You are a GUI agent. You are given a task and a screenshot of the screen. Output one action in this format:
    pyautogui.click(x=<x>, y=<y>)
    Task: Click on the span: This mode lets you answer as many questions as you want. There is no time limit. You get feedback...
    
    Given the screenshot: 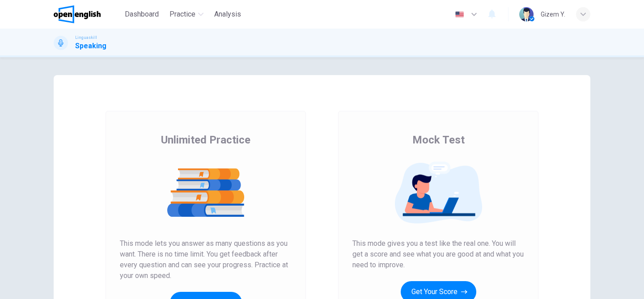 What is the action you would take?
    pyautogui.click(x=205, y=260)
    